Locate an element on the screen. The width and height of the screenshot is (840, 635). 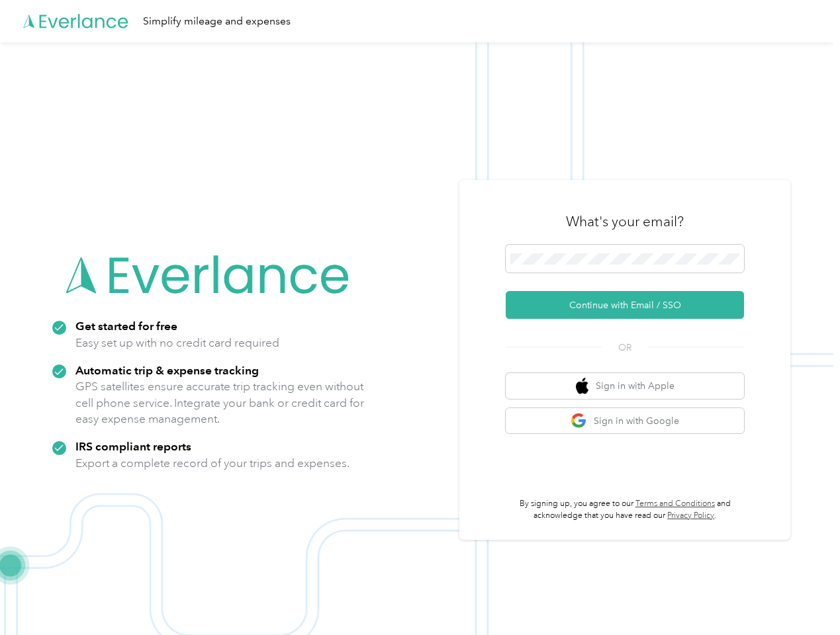
strong: IRS compliant reports is located at coordinates (133, 445).